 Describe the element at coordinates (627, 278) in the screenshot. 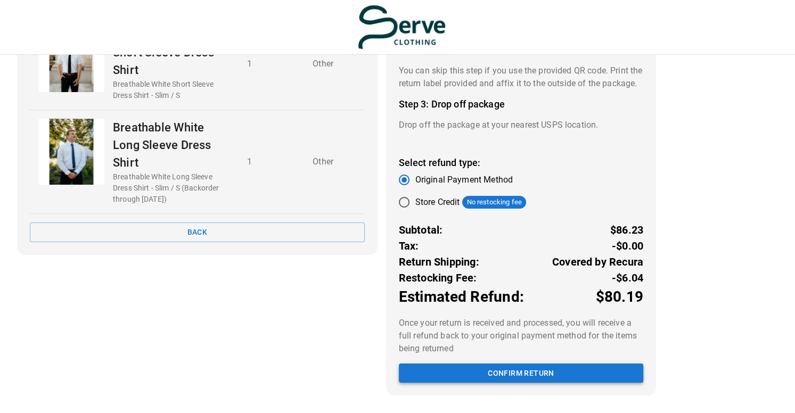

I see `p: -$6.04` at that location.